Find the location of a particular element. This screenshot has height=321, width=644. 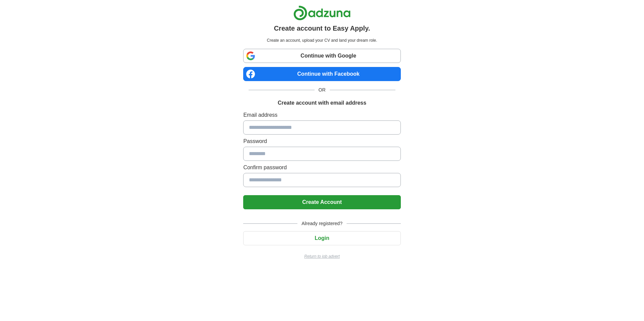

a: Login is located at coordinates (322, 238).